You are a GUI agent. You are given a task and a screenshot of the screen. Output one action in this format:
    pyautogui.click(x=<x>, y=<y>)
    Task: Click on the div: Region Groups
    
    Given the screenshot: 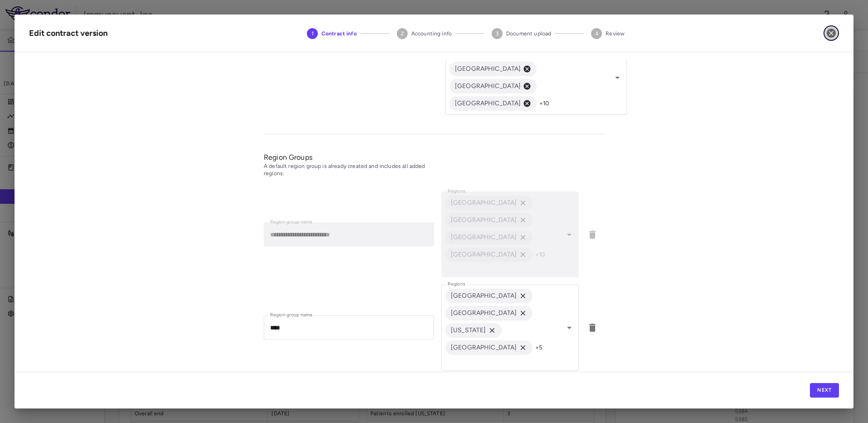 What is the action you would take?
    pyautogui.click(x=434, y=157)
    